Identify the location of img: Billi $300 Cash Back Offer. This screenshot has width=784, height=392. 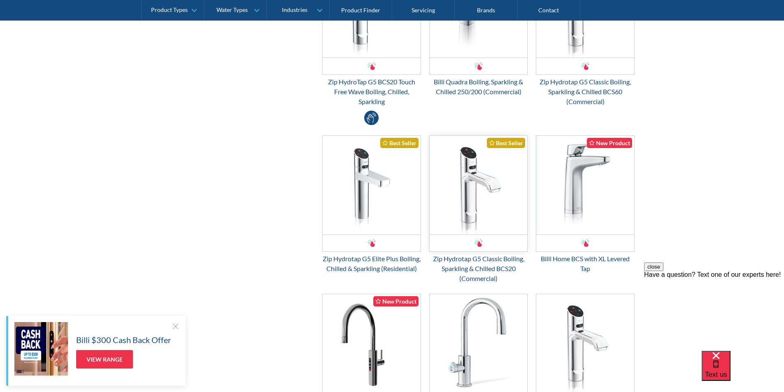
(41, 349).